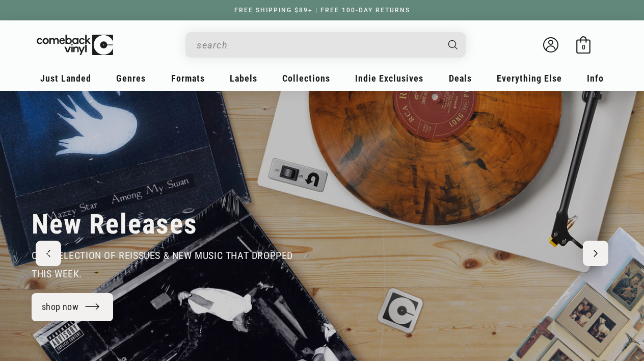  I want to click on span: Deals, so click(460, 78).